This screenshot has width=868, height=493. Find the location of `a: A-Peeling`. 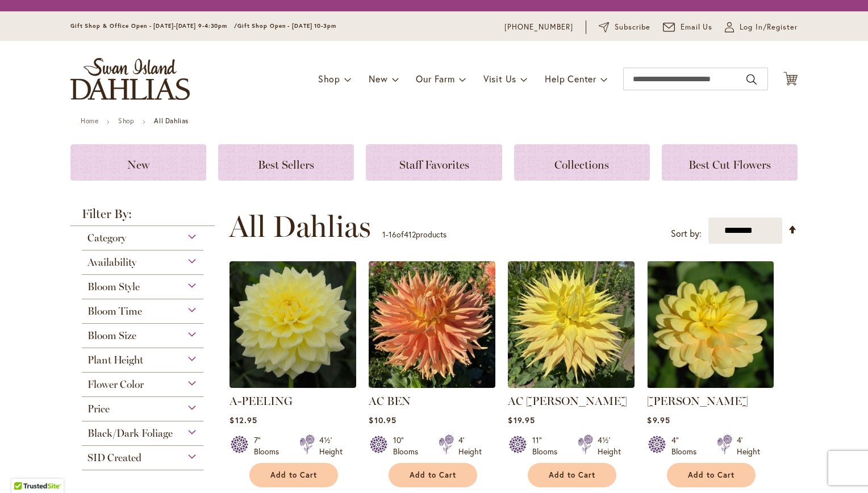

a: A-Peeling is located at coordinates (293, 385).